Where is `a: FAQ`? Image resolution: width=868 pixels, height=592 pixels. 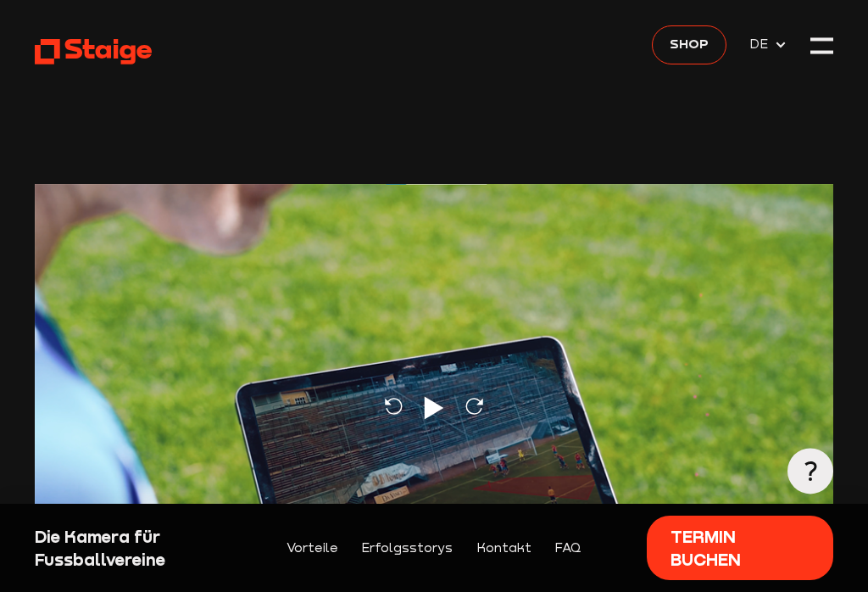
a: FAQ is located at coordinates (568, 548).